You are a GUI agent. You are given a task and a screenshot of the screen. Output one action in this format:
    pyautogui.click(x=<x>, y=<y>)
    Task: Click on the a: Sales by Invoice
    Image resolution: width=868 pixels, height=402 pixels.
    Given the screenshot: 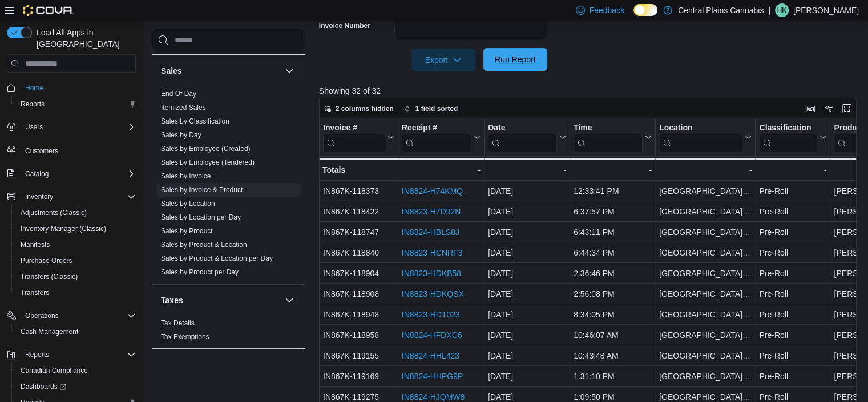 What is the action you would take?
    pyautogui.click(x=185, y=176)
    